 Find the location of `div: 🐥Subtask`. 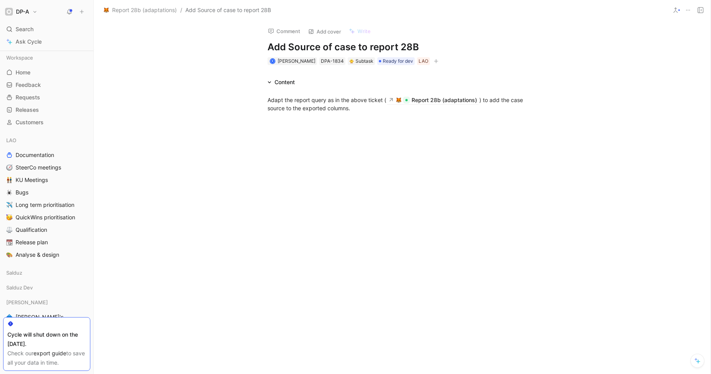

div: 🐥Subtask is located at coordinates (361, 61).